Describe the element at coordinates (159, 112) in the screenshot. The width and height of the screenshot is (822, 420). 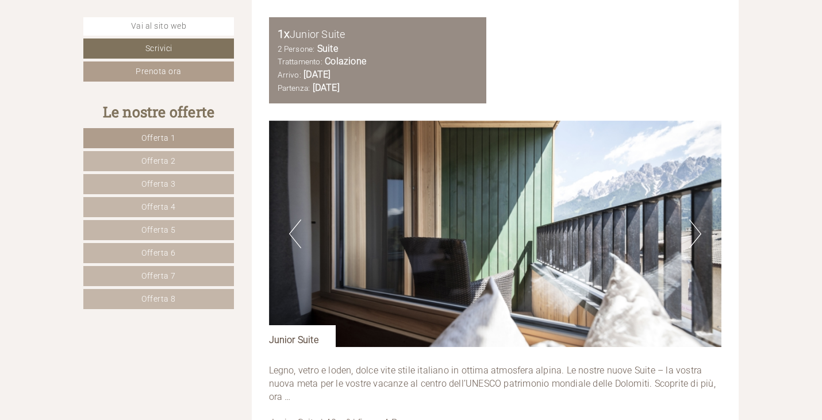
I see `div: Le nostre offerte` at that location.